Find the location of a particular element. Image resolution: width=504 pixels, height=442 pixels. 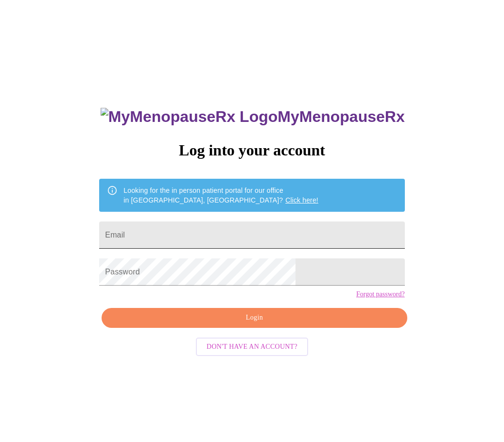

a: Forgot password? is located at coordinates (380, 295).